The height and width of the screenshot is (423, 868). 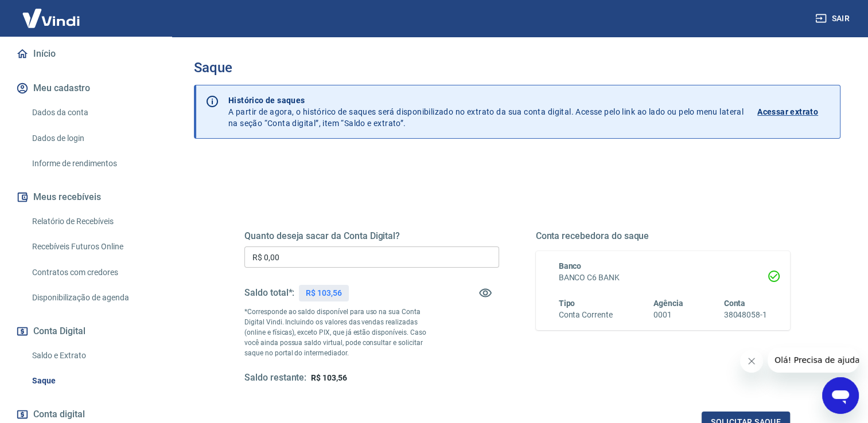 I want to click on a: Disponibilização de agenda, so click(x=92, y=297).